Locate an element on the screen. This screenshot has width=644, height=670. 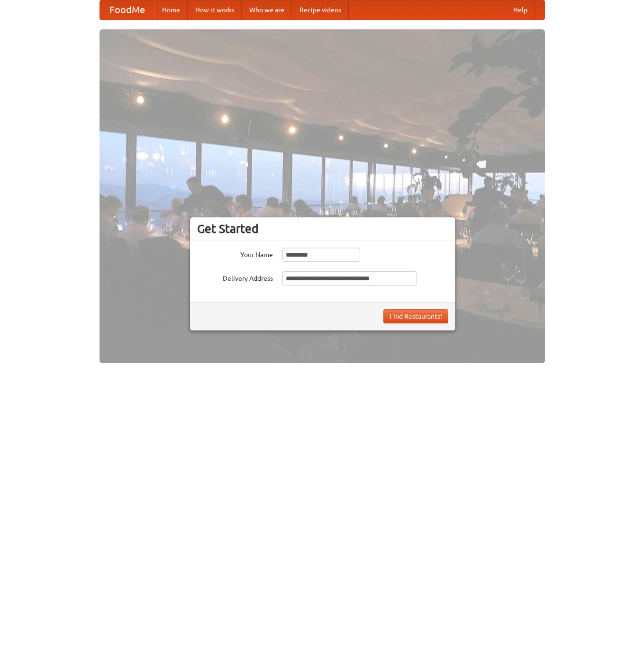
a: FoodMe is located at coordinates (127, 10).